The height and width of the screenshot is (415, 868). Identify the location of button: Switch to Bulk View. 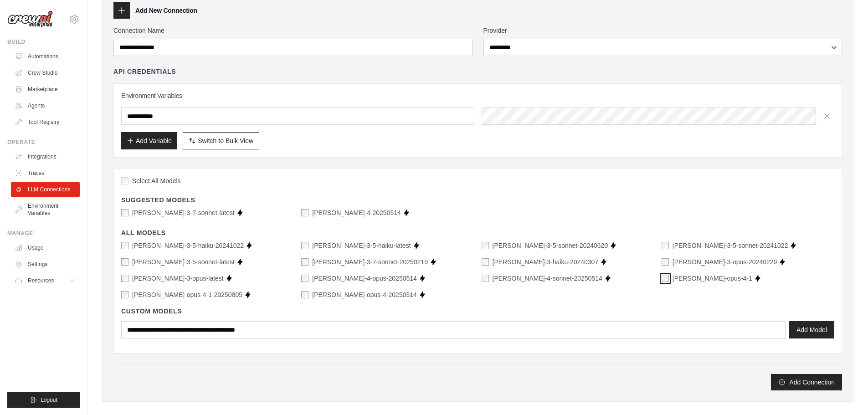
(221, 140).